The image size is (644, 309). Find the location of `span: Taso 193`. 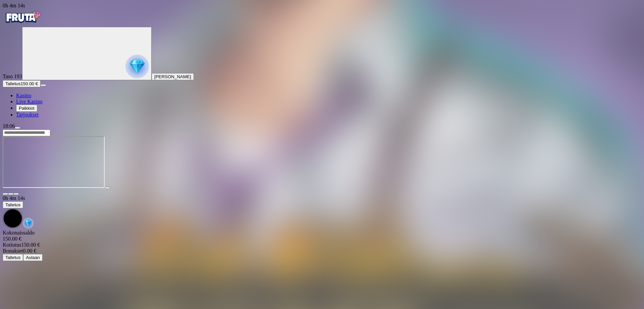

span: Taso 193 is located at coordinates (12, 76).